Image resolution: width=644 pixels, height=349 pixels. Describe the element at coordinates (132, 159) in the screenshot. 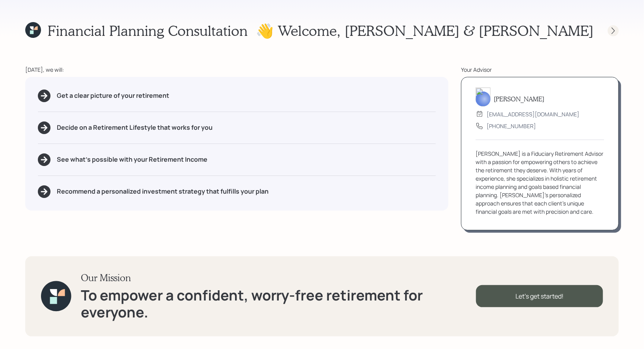

I see `h5: See what's possible with your Retirement Income` at that location.